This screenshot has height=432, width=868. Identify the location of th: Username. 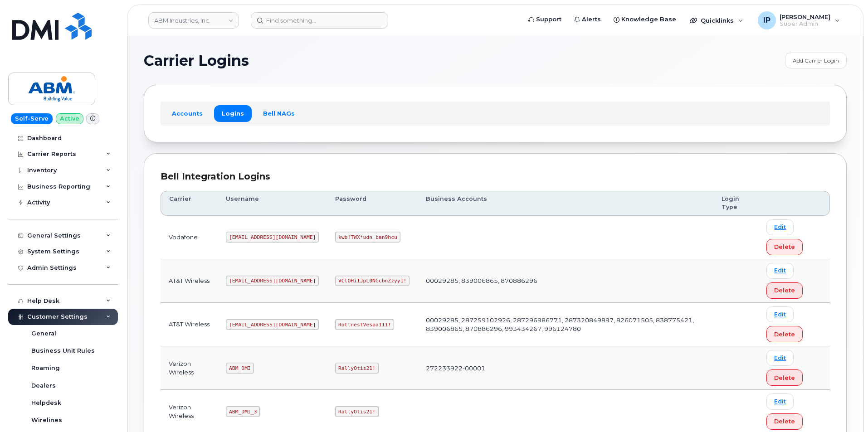
(272, 203).